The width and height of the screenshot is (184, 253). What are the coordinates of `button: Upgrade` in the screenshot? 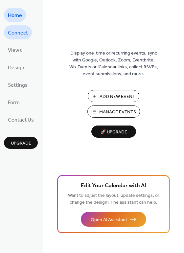 It's located at (21, 143).